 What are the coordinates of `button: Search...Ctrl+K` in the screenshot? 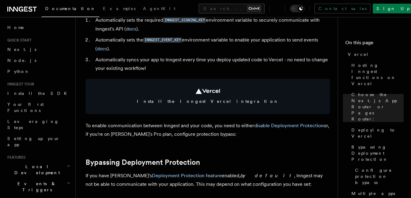 It's located at (232, 9).